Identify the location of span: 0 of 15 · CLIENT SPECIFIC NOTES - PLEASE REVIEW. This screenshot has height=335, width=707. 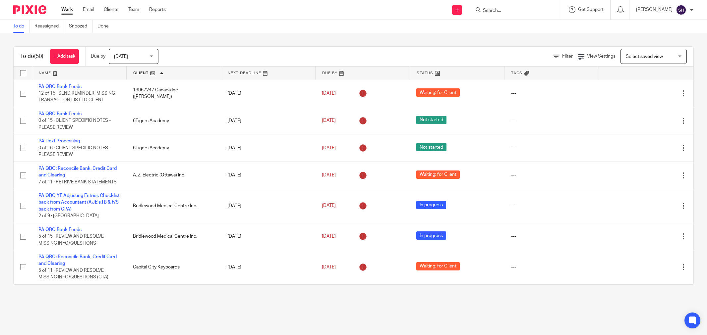
(75, 124).